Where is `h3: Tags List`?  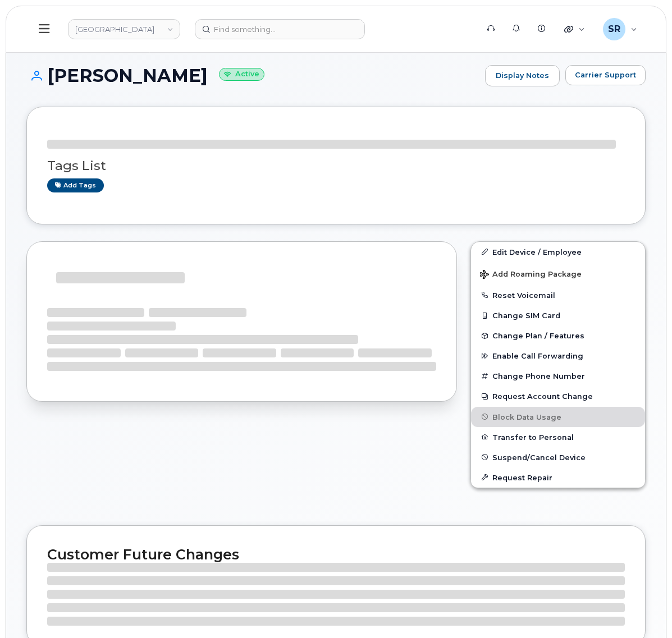
h3: Tags List is located at coordinates (336, 165).